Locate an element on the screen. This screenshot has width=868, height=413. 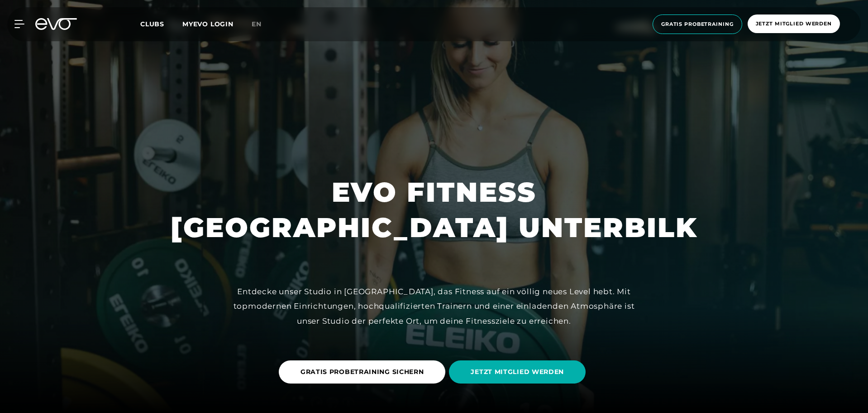
span: Jetzt Mitglied werden is located at coordinates (794, 23).